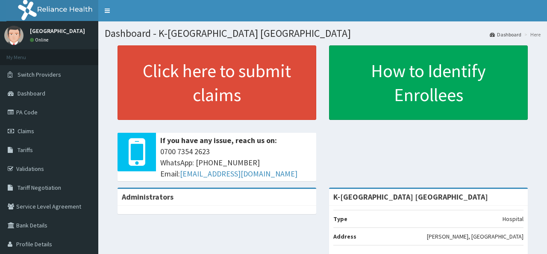 This screenshot has width=547, height=254. Describe the element at coordinates (148, 196) in the screenshot. I see `b: Administrators` at that location.